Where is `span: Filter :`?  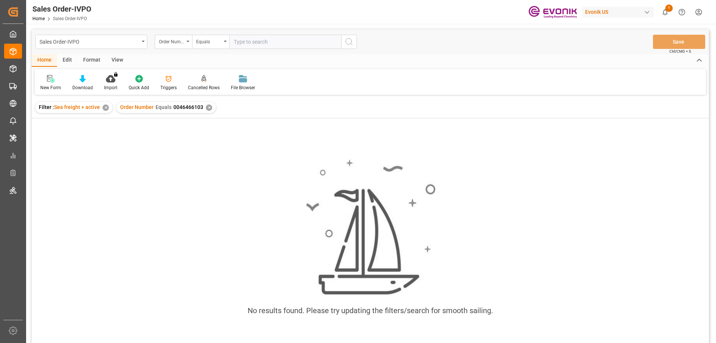 span: Filter : is located at coordinates (46, 107).